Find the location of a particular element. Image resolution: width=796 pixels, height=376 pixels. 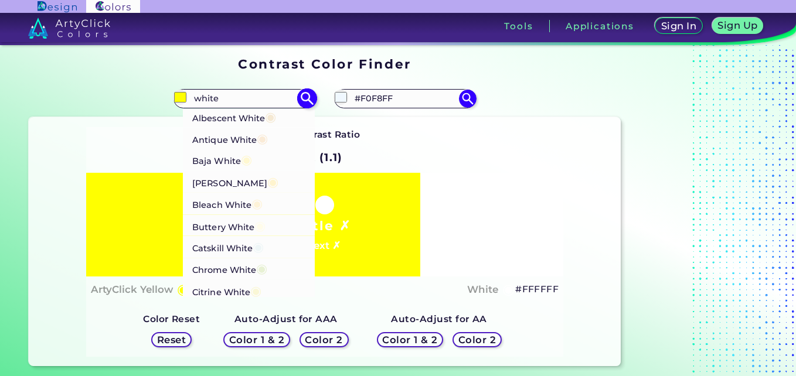

p: Catskill White is located at coordinates (228, 247).